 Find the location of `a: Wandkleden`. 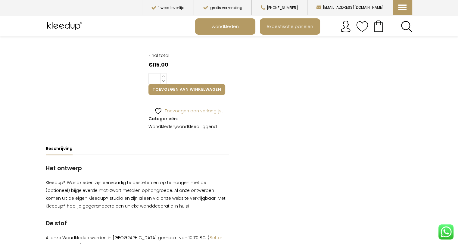

a: Wandkleden is located at coordinates (162, 127).